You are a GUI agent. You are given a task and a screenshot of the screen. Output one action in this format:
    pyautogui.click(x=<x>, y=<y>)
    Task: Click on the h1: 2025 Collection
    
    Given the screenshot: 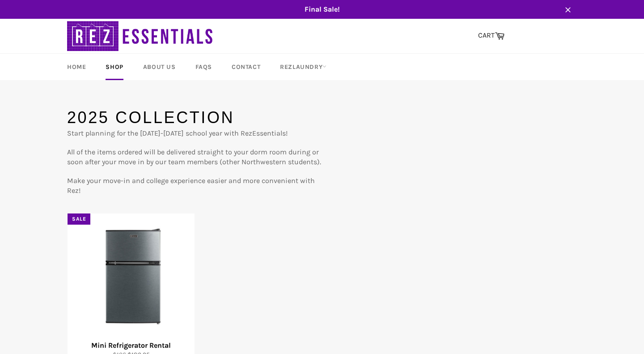 What is the action you would take?
    pyautogui.click(x=194, y=117)
    